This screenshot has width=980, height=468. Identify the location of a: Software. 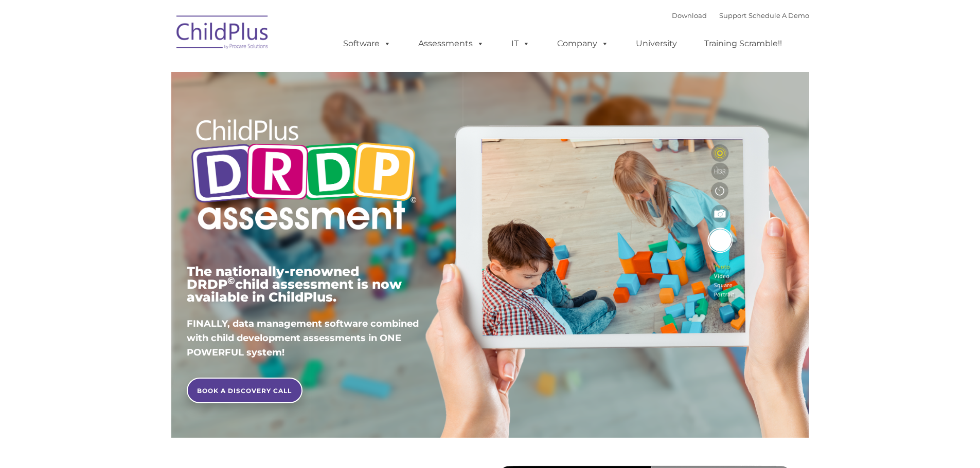
(366, 44).